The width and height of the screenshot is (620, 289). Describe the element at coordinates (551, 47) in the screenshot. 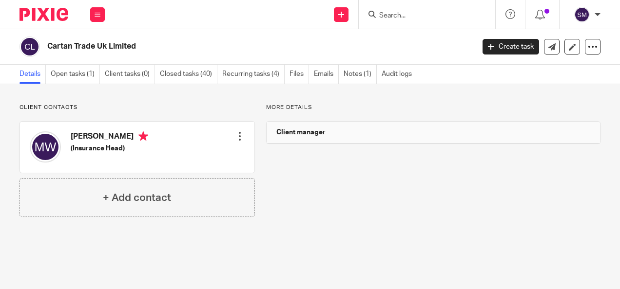

I see `a: Send new email` at that location.